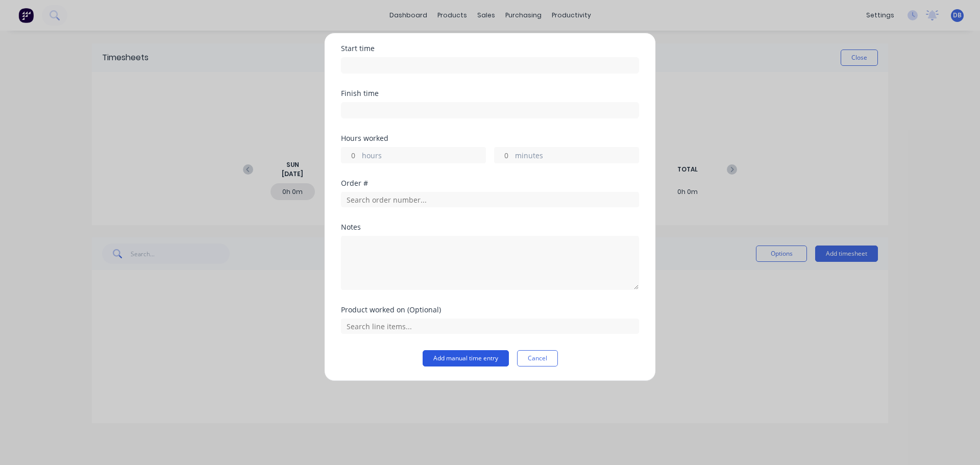 The width and height of the screenshot is (980, 465). What do you see at coordinates (537, 358) in the screenshot?
I see `button: Cancel` at bounding box center [537, 358].